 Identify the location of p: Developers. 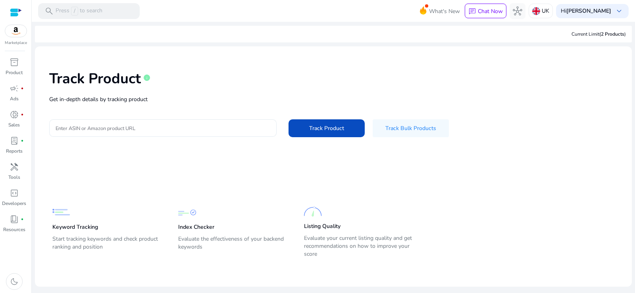
(14, 203).